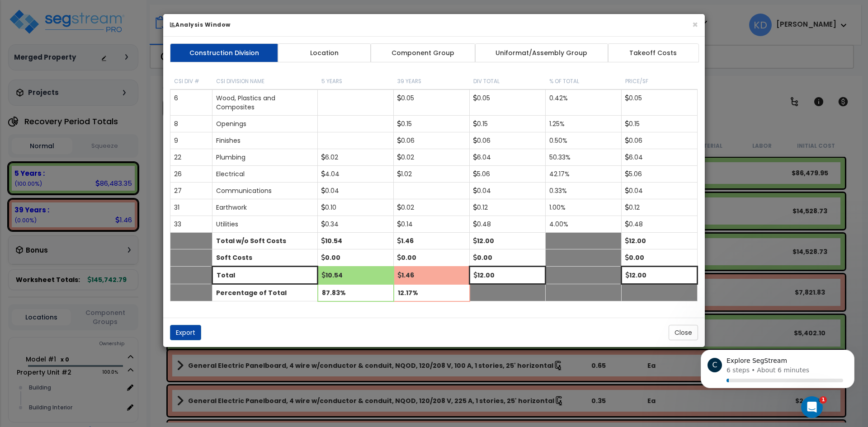  Describe the element at coordinates (432, 174) in the screenshot. I see `td: 1.02` at that location.